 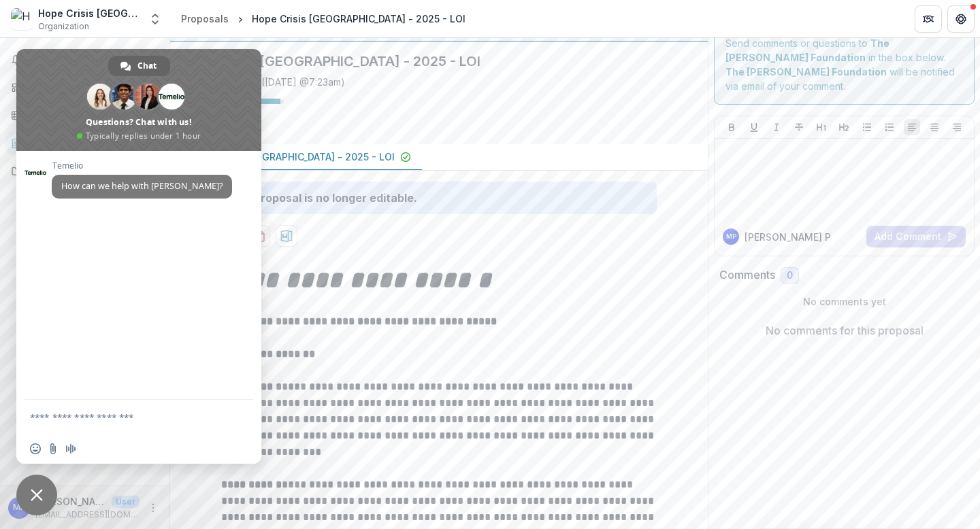 What do you see at coordinates (799, 128) in the screenshot?
I see `button: Strike` at bounding box center [799, 128].